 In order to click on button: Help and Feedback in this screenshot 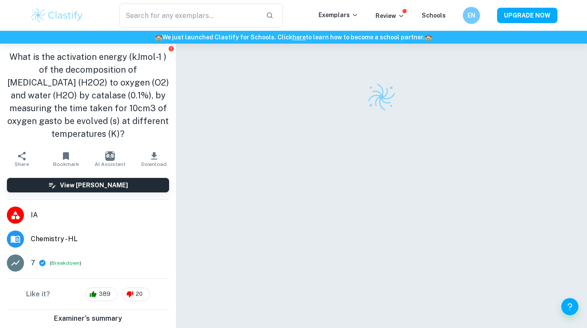, I will do `click(570, 307)`.